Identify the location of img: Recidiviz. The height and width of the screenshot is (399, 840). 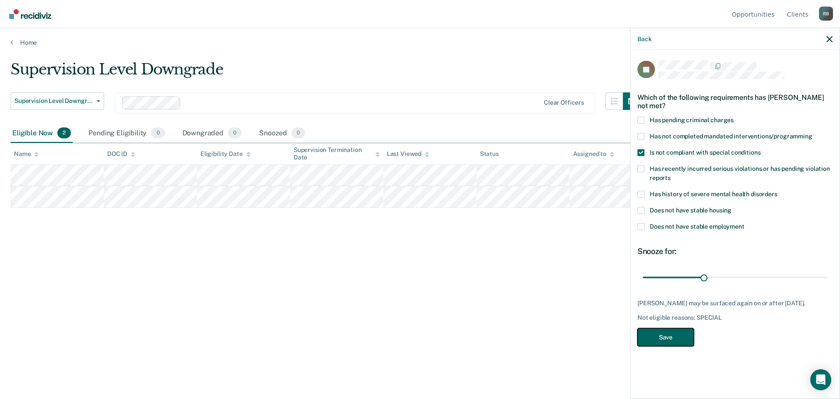
(30, 14).